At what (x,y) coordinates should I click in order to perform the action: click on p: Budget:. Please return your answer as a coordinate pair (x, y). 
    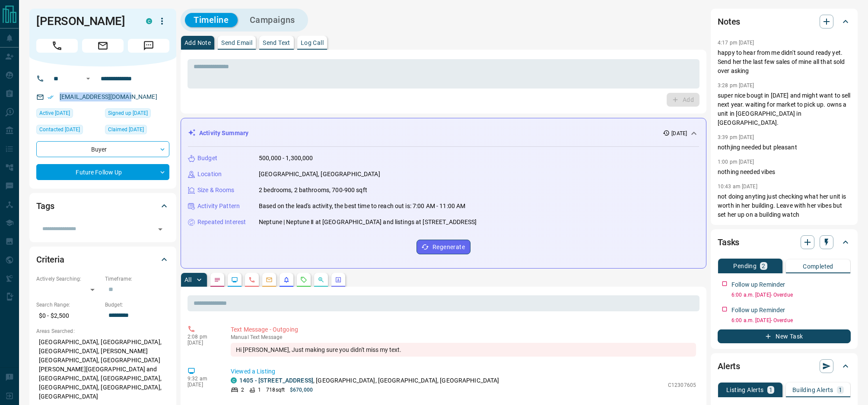
    Looking at the image, I should click on (137, 305).